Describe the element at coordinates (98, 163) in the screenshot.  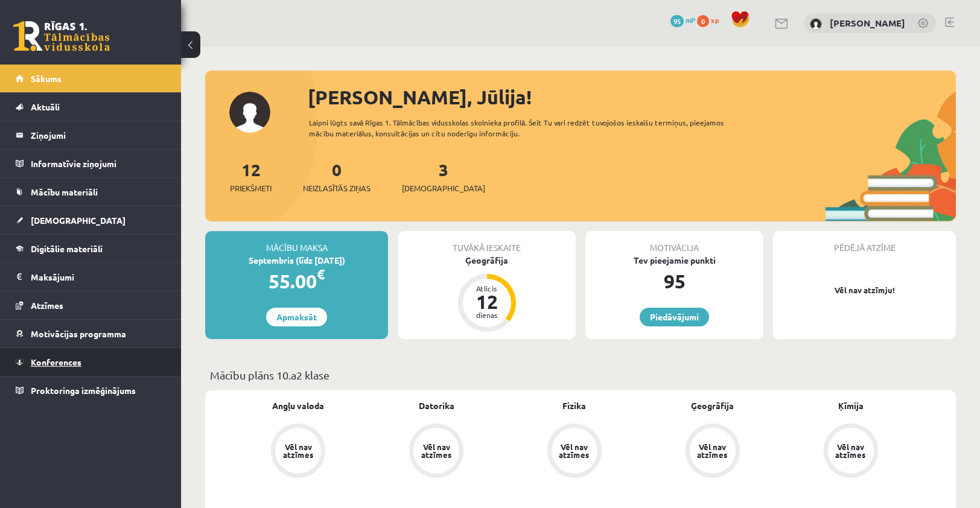
I see `legend: Informatīvie ziņojumi` at that location.